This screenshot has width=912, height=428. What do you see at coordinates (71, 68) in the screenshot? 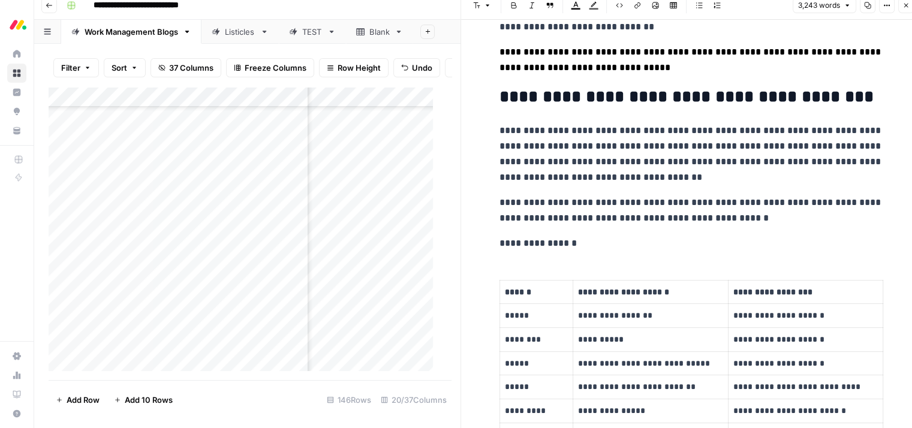
I see `span: Filter` at bounding box center [71, 68].